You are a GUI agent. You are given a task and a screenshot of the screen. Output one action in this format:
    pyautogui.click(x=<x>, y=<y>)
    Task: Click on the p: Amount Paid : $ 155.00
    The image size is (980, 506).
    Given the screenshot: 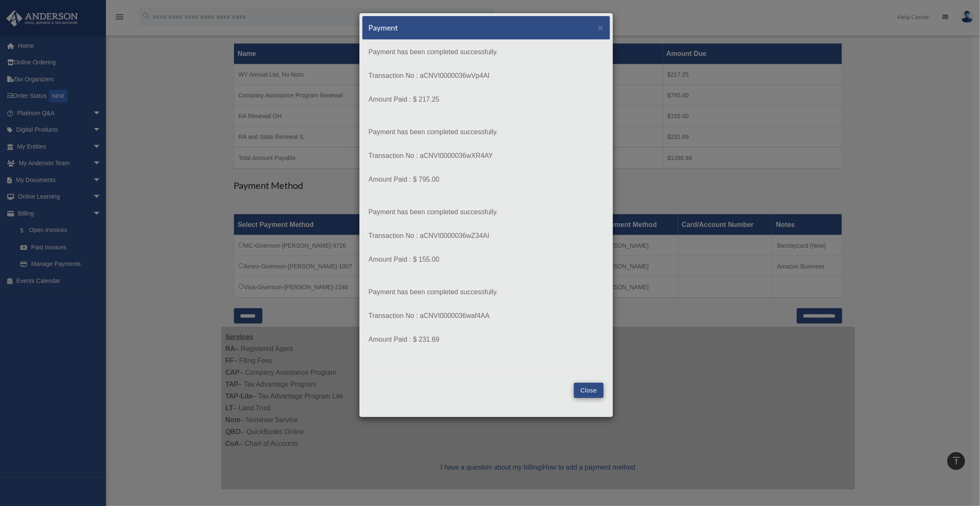 What is the action you would take?
    pyautogui.click(x=486, y=260)
    